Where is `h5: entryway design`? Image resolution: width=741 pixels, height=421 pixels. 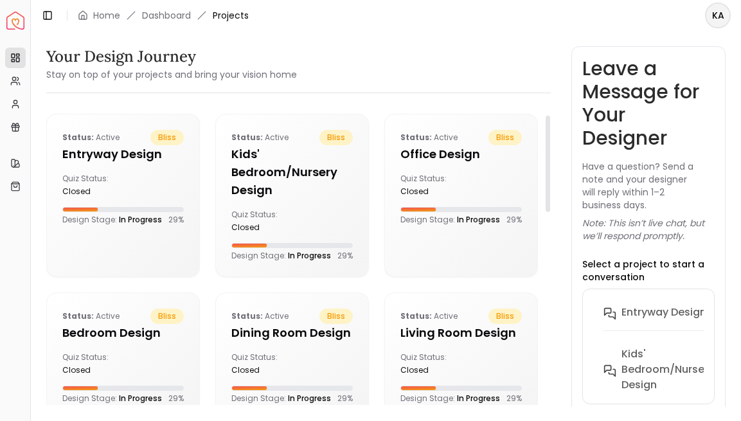 h5: entryway design is located at coordinates (123, 154).